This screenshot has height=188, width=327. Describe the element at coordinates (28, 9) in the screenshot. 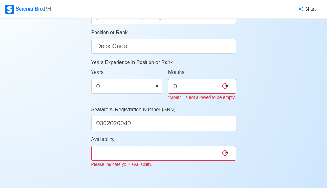

I see `div: SeamanBio` at that location.